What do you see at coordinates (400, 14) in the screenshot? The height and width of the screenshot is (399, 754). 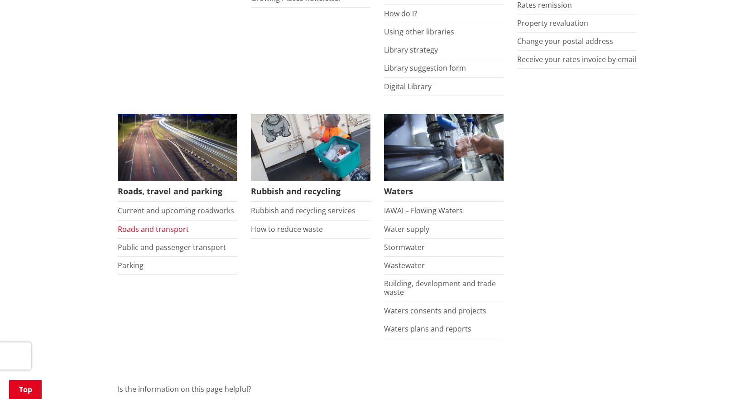 I see `a: How do I?` at bounding box center [400, 14].